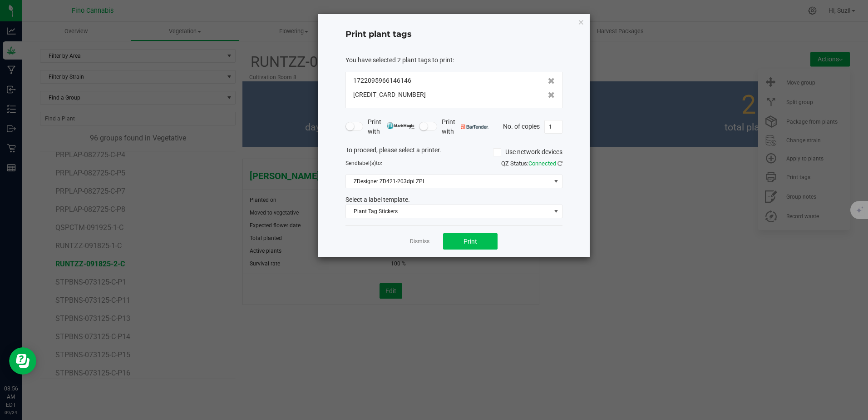 The height and width of the screenshot is (420, 868). What do you see at coordinates (471, 241) in the screenshot?
I see `button: Print` at bounding box center [471, 241].